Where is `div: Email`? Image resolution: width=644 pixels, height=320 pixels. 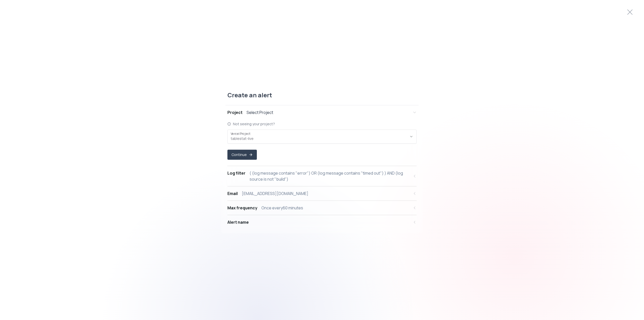 div: Email is located at coordinates (233, 193).